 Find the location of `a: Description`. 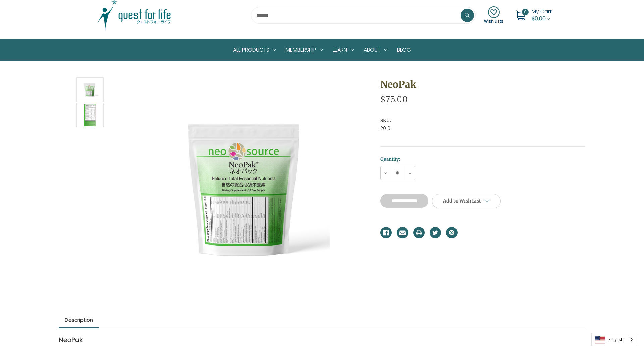

a: Description is located at coordinates (79, 320).